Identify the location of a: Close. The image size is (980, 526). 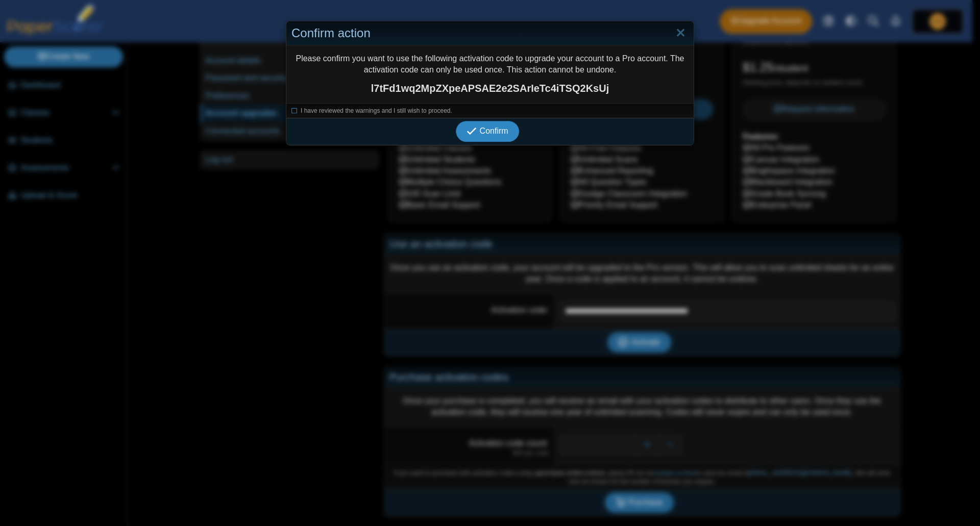
(681, 33).